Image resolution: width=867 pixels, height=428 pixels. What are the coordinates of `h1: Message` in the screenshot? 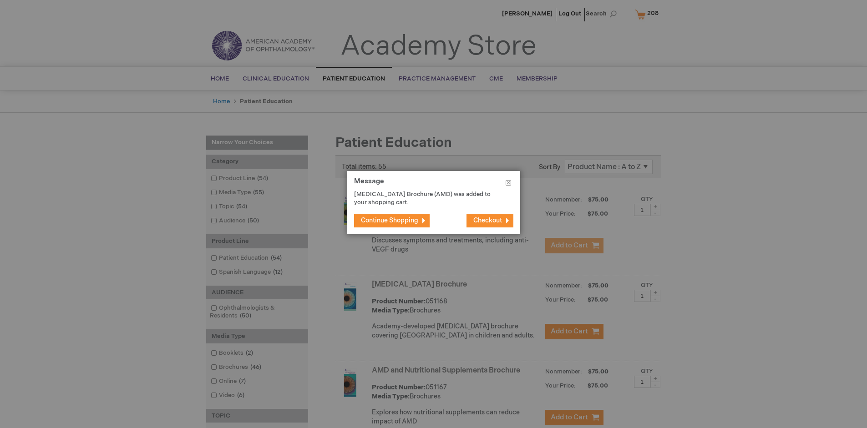 It's located at (434, 184).